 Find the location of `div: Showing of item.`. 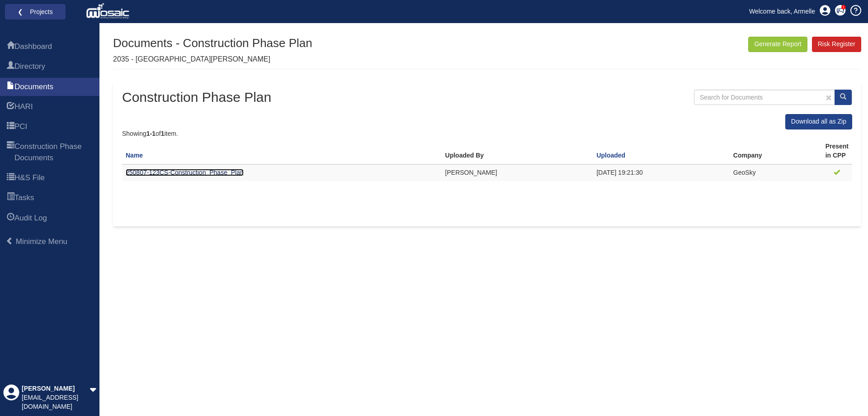

div: Showing of item. is located at coordinates (487, 134).